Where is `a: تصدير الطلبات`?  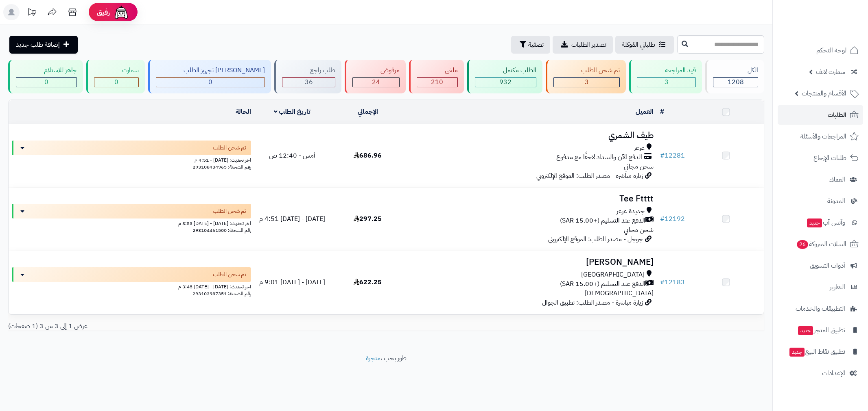 a: تصدير الطلبات is located at coordinates (582, 45).